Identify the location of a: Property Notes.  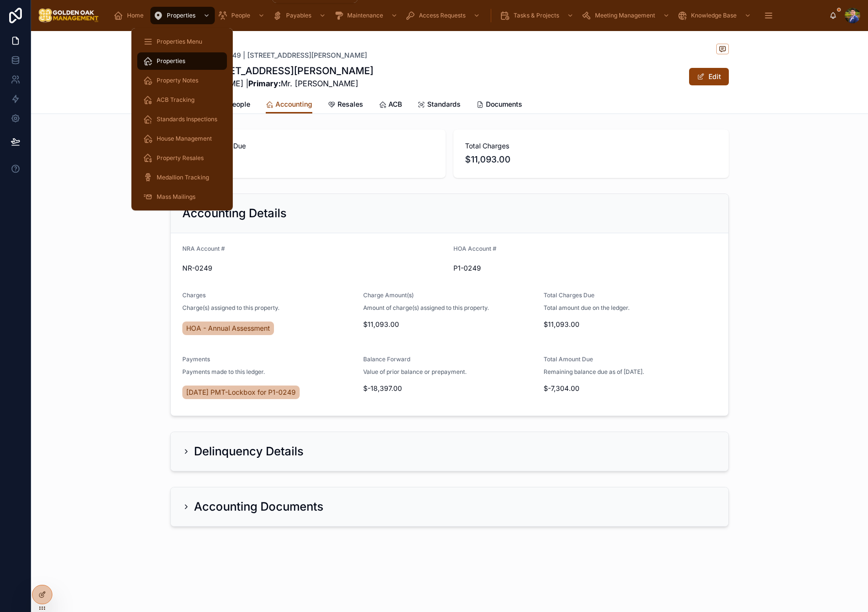
(182, 81).